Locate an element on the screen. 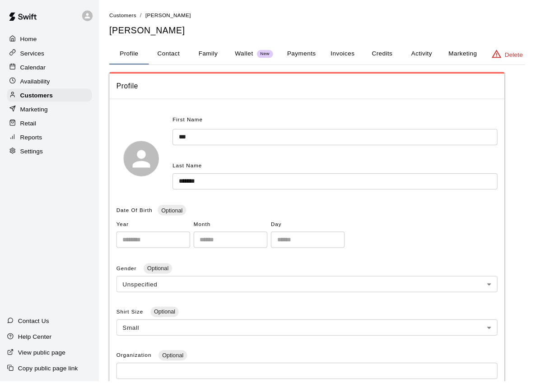  span: Last Name is located at coordinates (192, 171).